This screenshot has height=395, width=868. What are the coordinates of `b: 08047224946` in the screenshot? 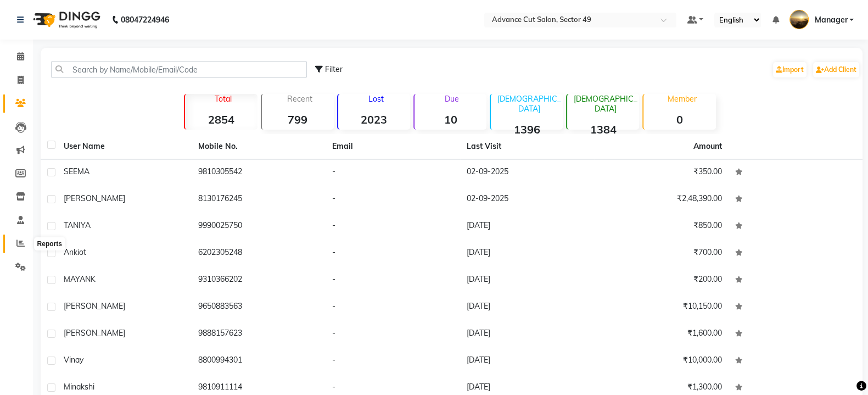 It's located at (145, 20).